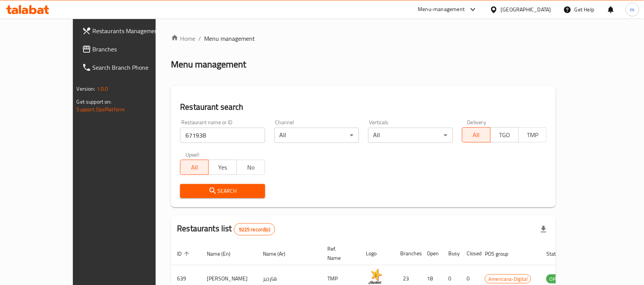 Image resolution: width=644 pixels, height=285 pixels. Describe the element at coordinates (504, 135) in the screenshot. I see `button: TGO` at that location.